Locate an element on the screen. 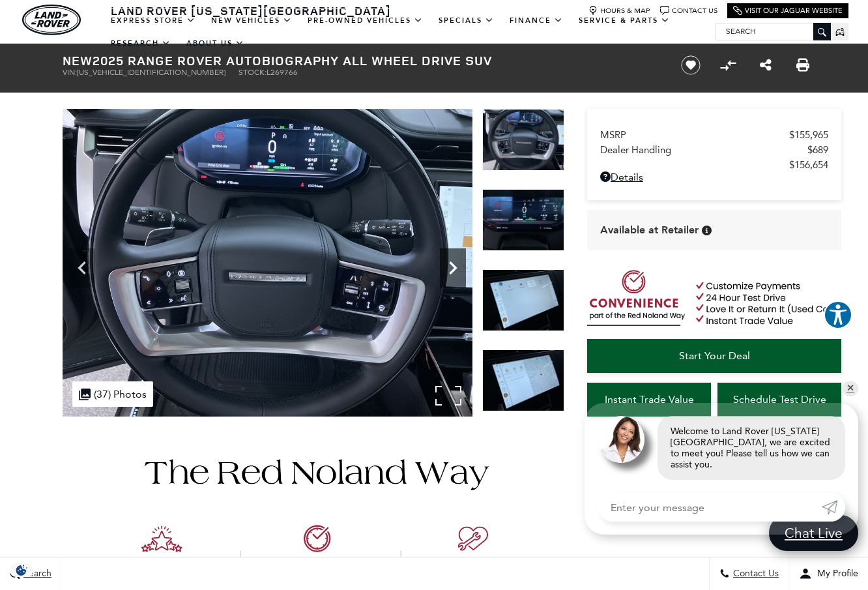 The height and width of the screenshot is (590, 868). a: Details is located at coordinates (714, 176).